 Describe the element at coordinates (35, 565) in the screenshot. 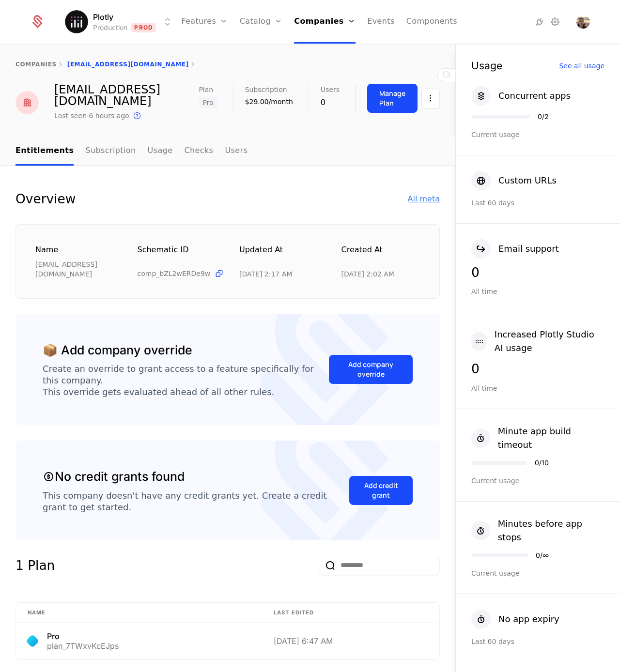

I see `div: 1 Plan` at that location.